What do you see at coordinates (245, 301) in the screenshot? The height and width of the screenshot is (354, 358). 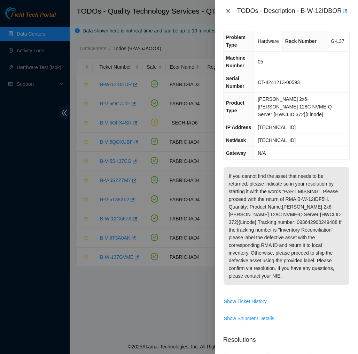 I see `span: Show Ticket History` at bounding box center [245, 301].